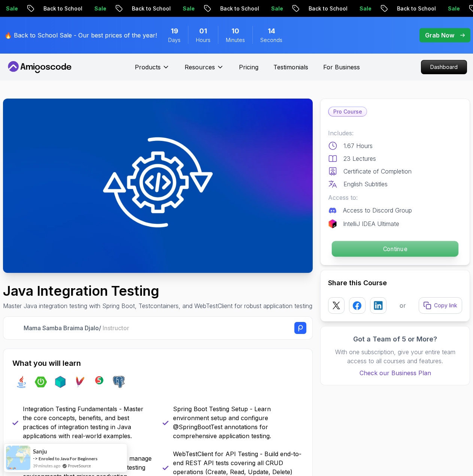 Image resolution: width=473 pixels, height=476 pixels. I want to click on p: For Business, so click(341, 67).